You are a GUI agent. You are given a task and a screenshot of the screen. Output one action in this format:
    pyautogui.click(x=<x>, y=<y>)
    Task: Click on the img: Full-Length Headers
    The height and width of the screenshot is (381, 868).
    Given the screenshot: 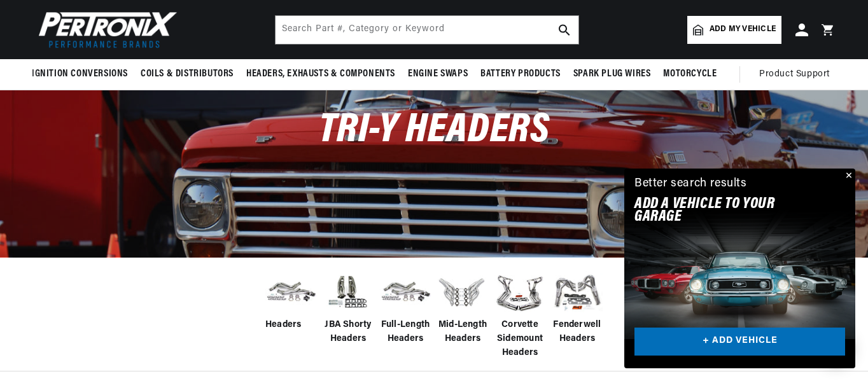 What is the action you would take?
    pyautogui.click(x=405, y=292)
    